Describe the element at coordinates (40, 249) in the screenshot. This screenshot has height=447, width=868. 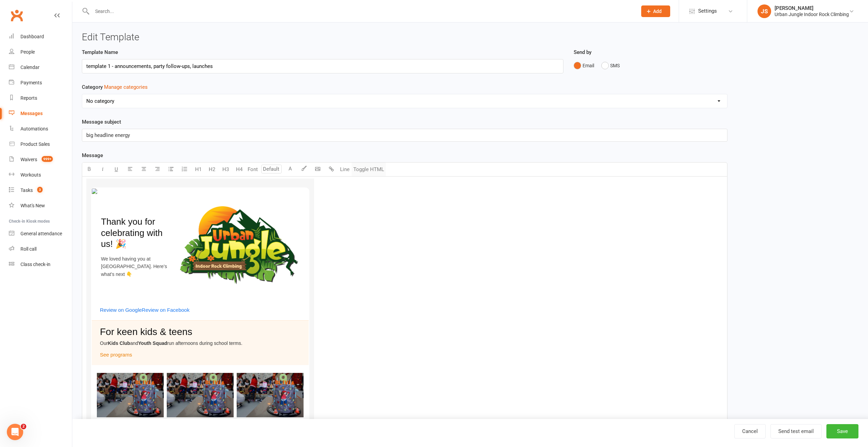
I see `a: Roll call` at that location.